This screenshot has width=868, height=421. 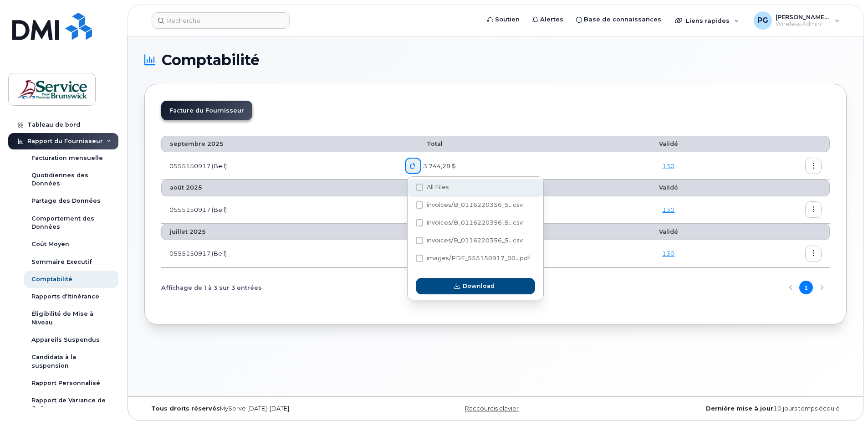 What do you see at coordinates (492, 408) in the screenshot?
I see `a: Raccourcis clavier` at bounding box center [492, 408].